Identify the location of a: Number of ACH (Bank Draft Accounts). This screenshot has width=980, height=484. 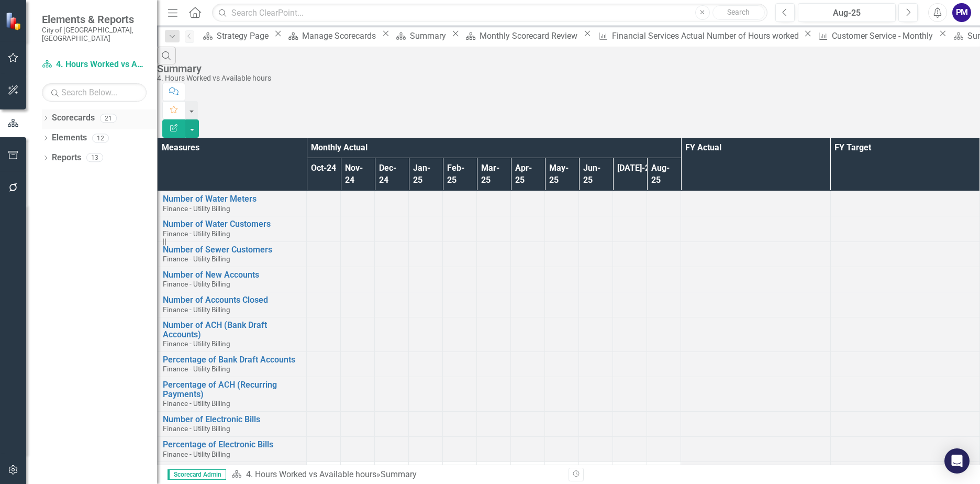
(232, 329).